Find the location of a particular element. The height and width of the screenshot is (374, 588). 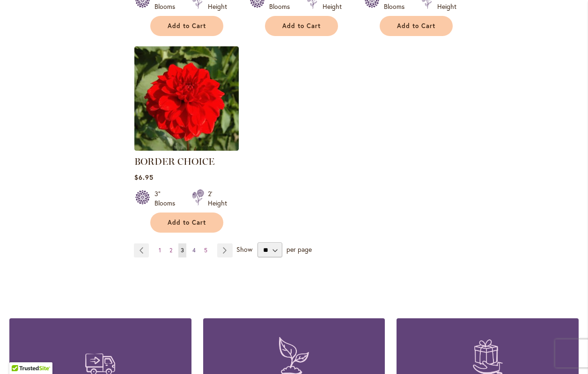

span: 4 is located at coordinates (194, 250).